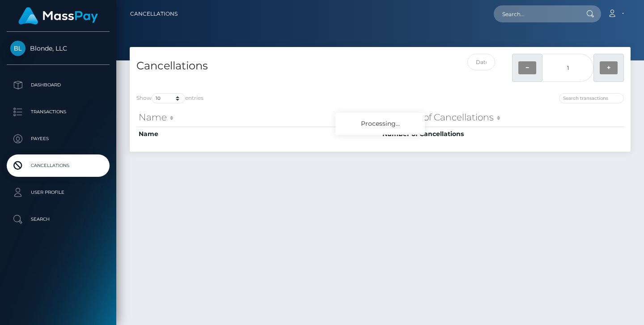 The height and width of the screenshot is (325, 644). Describe the element at coordinates (58, 112) in the screenshot. I see `p: Transactions` at that location.